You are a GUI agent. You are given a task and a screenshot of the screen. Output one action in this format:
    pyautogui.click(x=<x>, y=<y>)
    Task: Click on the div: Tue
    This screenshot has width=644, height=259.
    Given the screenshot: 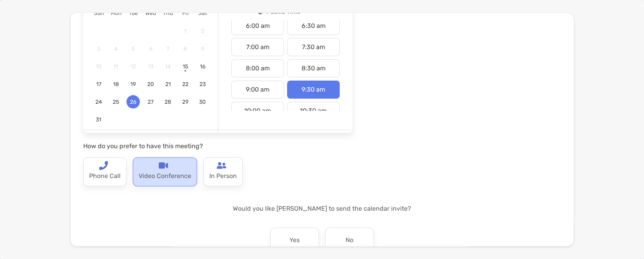 What is the action you would take?
    pyautogui.click(x=133, y=13)
    